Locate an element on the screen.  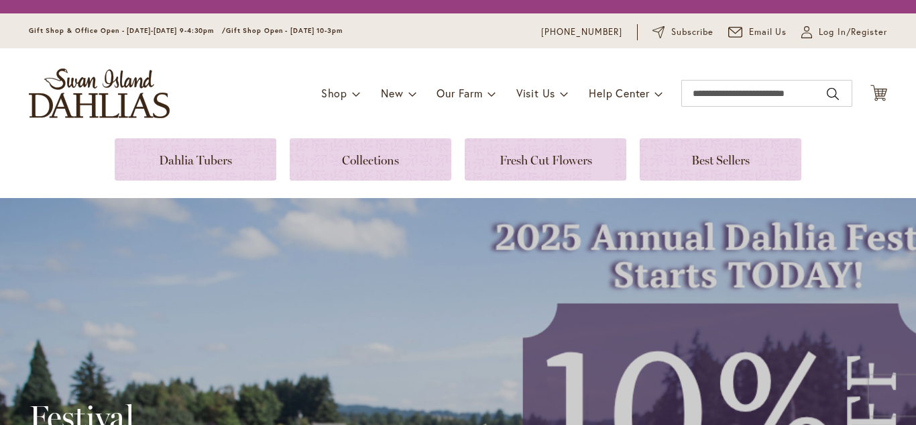
span: Email Us is located at coordinates (768, 32).